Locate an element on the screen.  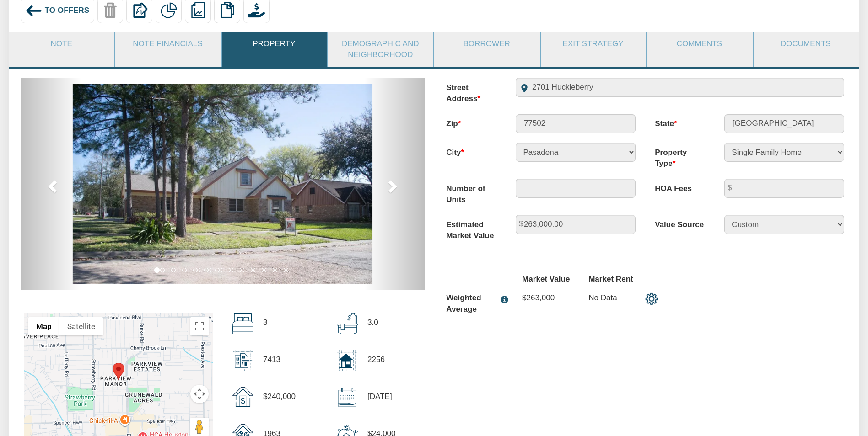
img: reports.png is located at coordinates (198, 10).